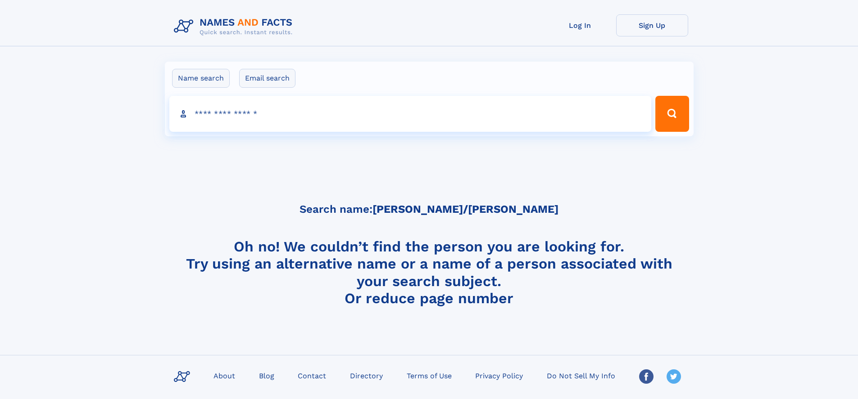 This screenshot has height=399, width=858. What do you see at coordinates (312, 376) in the screenshot?
I see `a: Contact` at bounding box center [312, 376].